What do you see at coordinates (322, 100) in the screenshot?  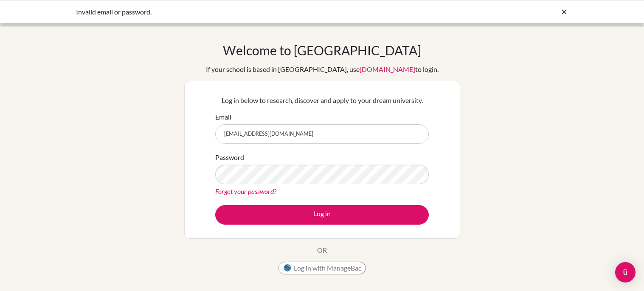 I see `p: Log in below to research, discover and apply to your dream university.` at bounding box center [322, 100].